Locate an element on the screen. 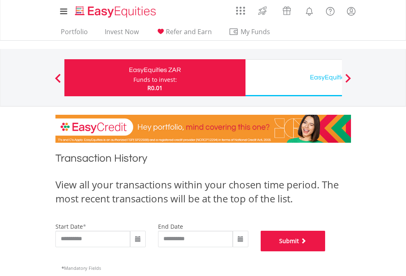 The image size is (406, 276). img: vouchers-v2.svg is located at coordinates (287, 11).